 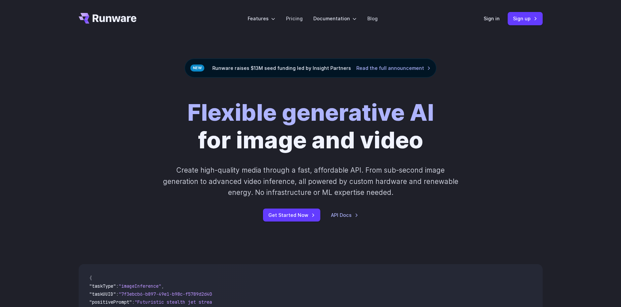 I want to click on h1: for image and video, so click(x=310, y=127).